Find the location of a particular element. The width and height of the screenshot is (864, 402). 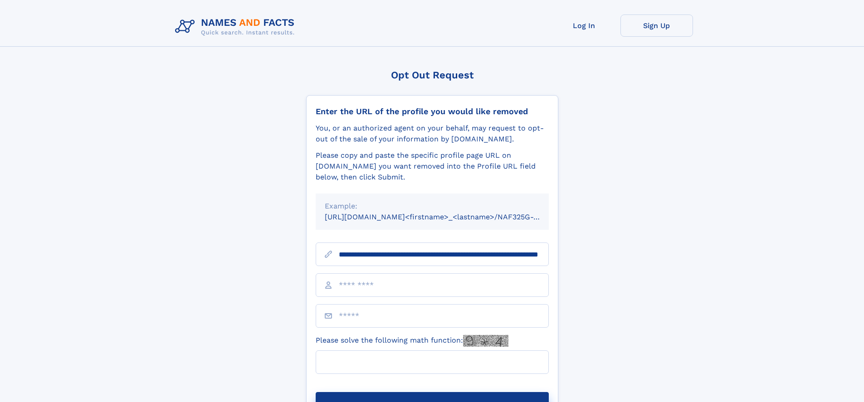

div: Enter the URL of the profile you would like removed is located at coordinates (432, 112).